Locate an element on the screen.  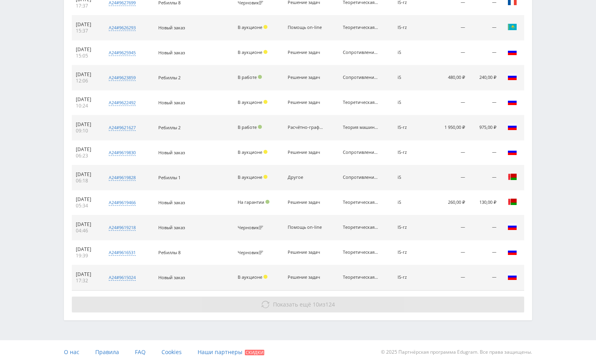
span: На гарантии is located at coordinates (251, 202).